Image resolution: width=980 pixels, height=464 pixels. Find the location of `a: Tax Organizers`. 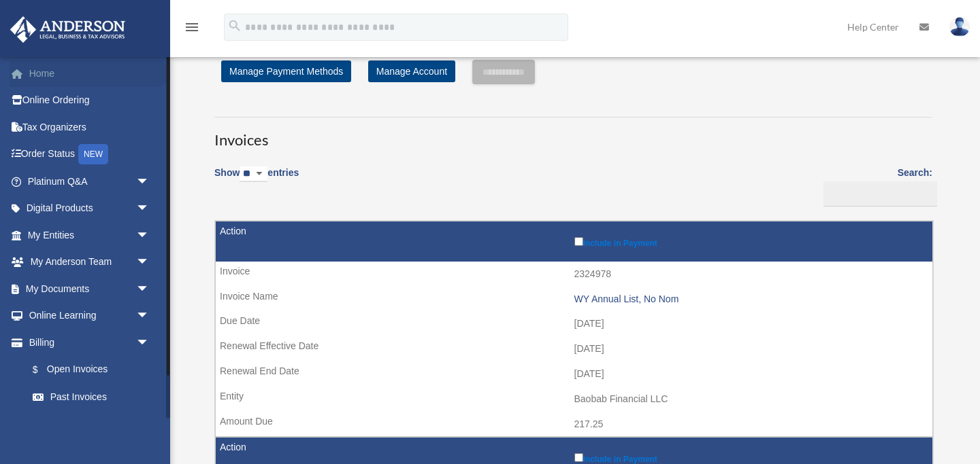

a: Tax Organizers is located at coordinates (90, 127).